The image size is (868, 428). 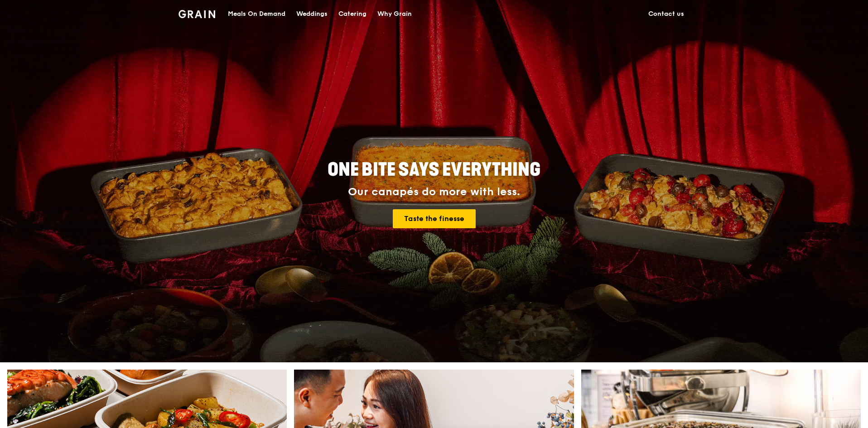 I want to click on div: Our canapés do more with less., so click(x=434, y=192).